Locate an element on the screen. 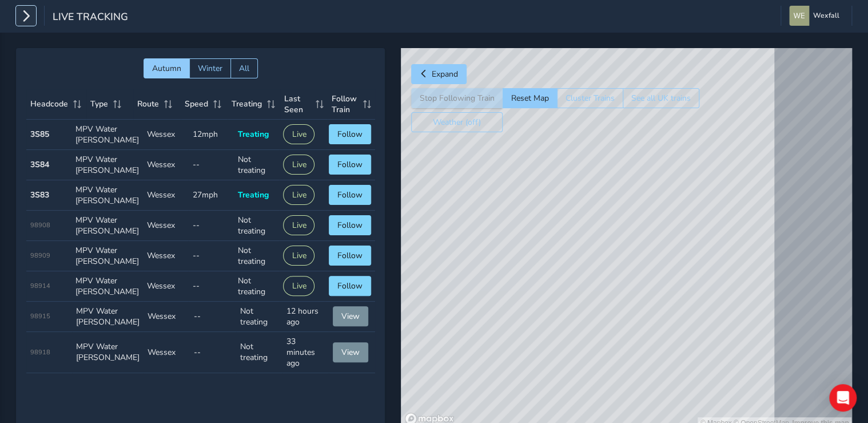  span: Autumn is located at coordinates (166, 68).